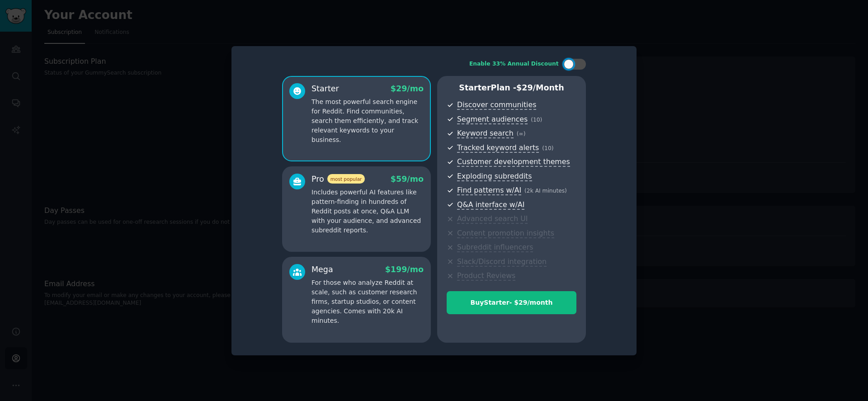  What do you see at coordinates (514, 161) in the screenshot?
I see `span: Customer development themes` at bounding box center [514, 161].